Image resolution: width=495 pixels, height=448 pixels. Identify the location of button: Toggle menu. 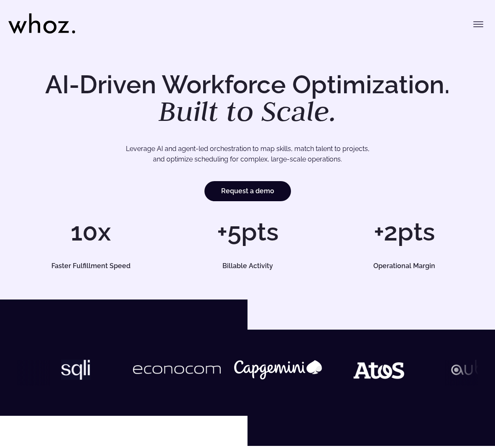
(478, 25).